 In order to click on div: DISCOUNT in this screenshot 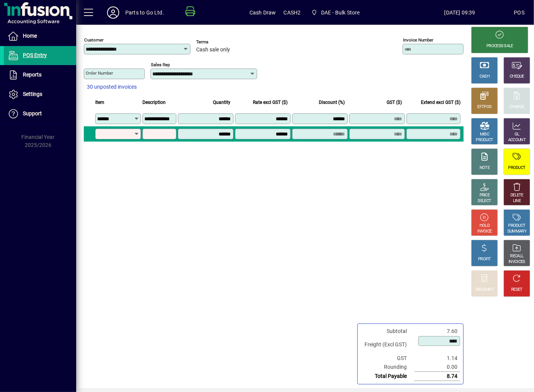, I will do `click(484, 290)`.